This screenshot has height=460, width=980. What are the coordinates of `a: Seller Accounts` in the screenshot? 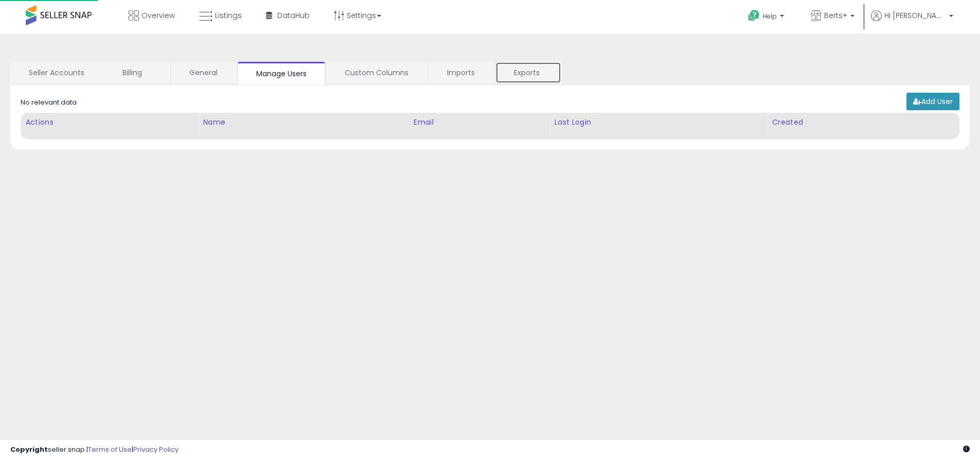 It's located at (57, 72).